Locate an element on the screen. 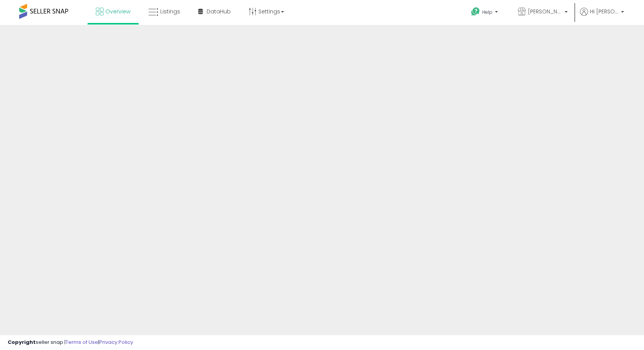 The width and height of the screenshot is (644, 350). span: Help is located at coordinates (487, 12).